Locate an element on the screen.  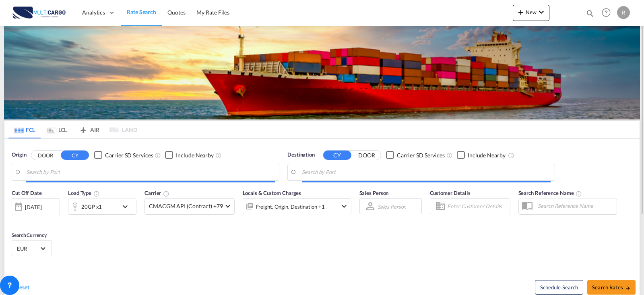
span: Search Reference Name is located at coordinates (550, 192).